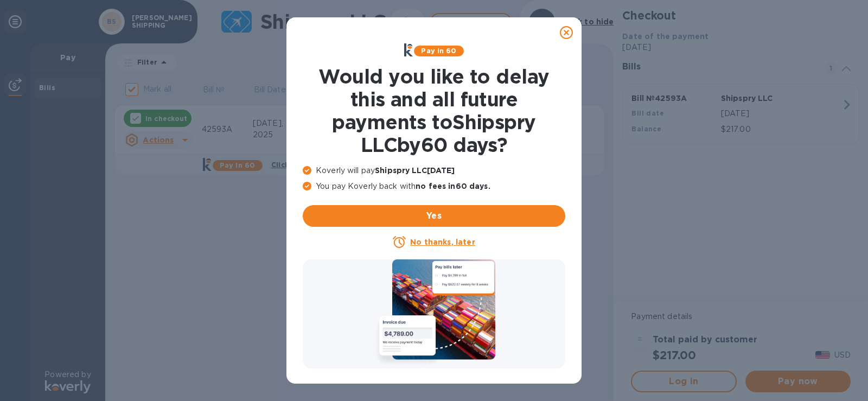  Describe the element at coordinates (434, 186) in the screenshot. I see `p: You pay Koverly back with` at that location.